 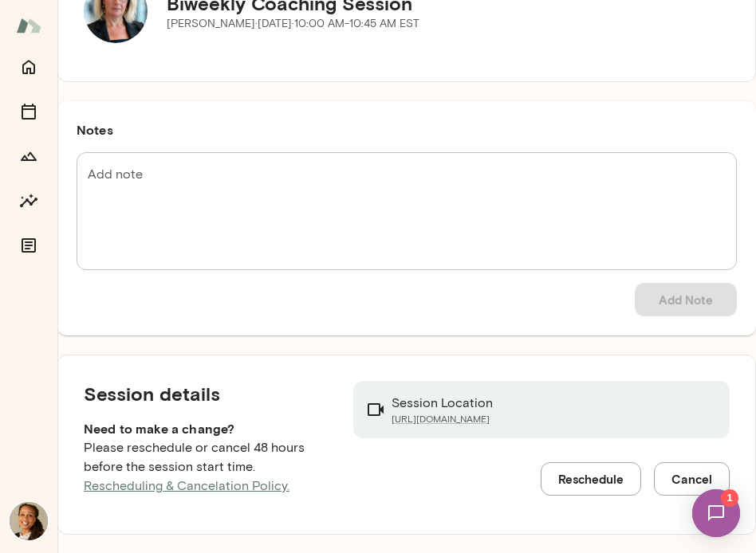 What do you see at coordinates (206, 429) in the screenshot?
I see `h6: Need to make a change?` at bounding box center [206, 429].